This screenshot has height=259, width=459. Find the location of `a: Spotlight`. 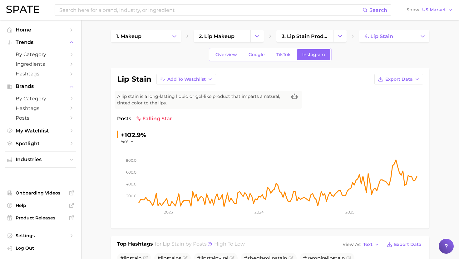

a: Spotlight is located at coordinates (41, 143).